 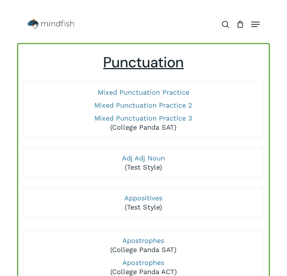 I want to click on a: Mixed Punctuation Practice 2, so click(x=143, y=105).